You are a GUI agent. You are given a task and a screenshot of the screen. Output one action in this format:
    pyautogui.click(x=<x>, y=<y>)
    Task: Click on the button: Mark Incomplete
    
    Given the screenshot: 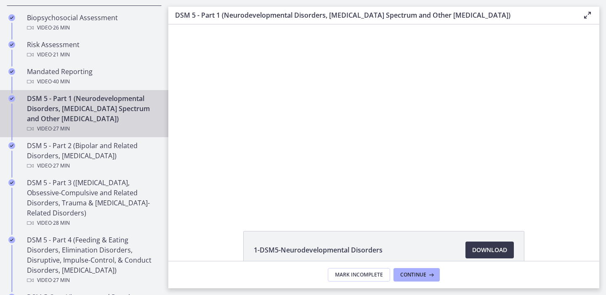 What is the action you would take?
    pyautogui.click(x=359, y=275)
    